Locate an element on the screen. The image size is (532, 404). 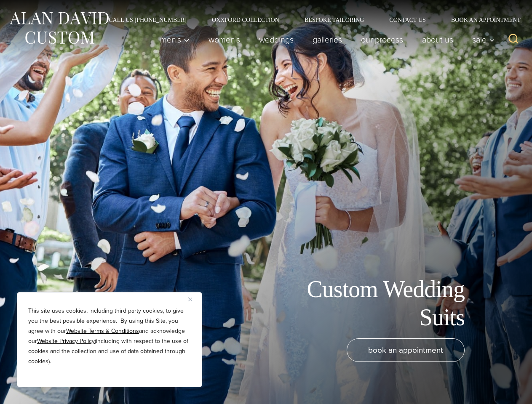
a: About Us is located at coordinates (437, 40).